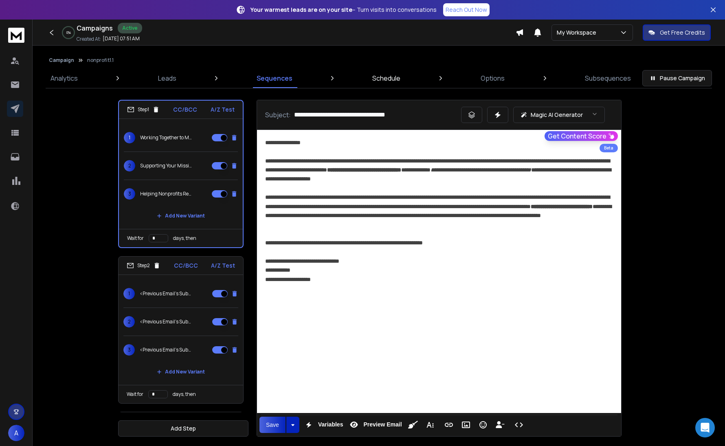 The width and height of the screenshot is (725, 446). I want to click on button: Clean HTML, so click(413, 425).